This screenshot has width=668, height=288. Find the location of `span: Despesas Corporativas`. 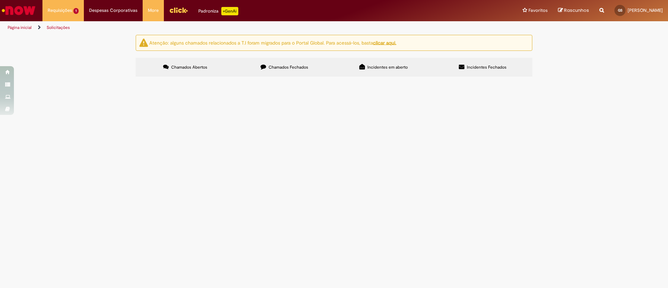

span: Despesas Corporativas is located at coordinates (113, 10).